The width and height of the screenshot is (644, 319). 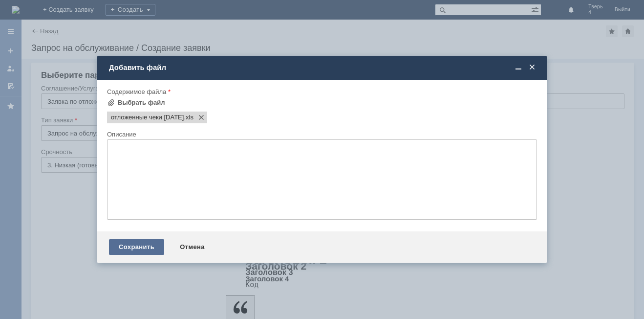 I want to click on div: Содержимое файла, so click(x=321, y=91).